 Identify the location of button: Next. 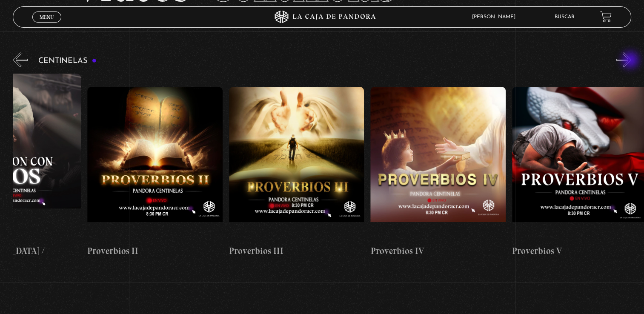
(624, 60).